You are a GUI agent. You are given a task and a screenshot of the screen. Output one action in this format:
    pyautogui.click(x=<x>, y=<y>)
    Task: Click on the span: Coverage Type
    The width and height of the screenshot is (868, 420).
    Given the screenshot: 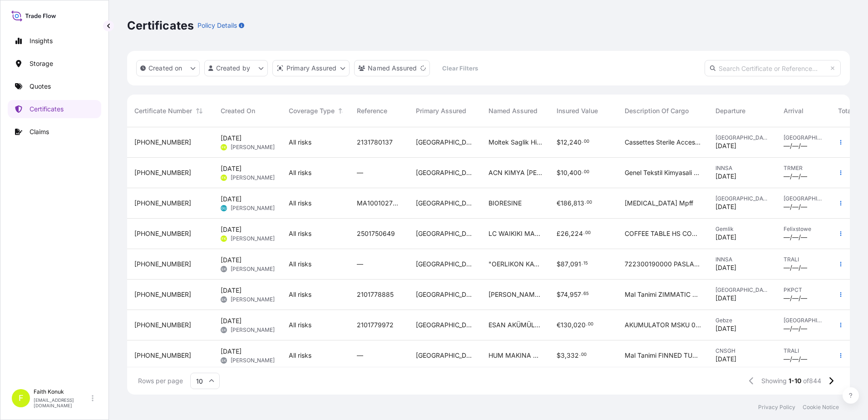 What is the action you would take?
    pyautogui.click(x=312, y=111)
    